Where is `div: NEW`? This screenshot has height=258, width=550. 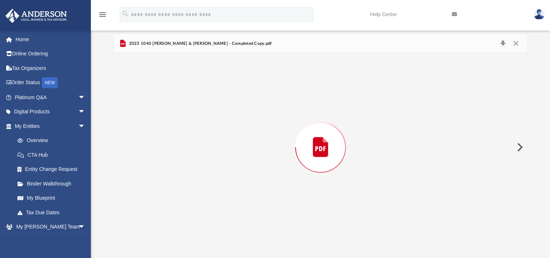 div: NEW is located at coordinates (50, 83).